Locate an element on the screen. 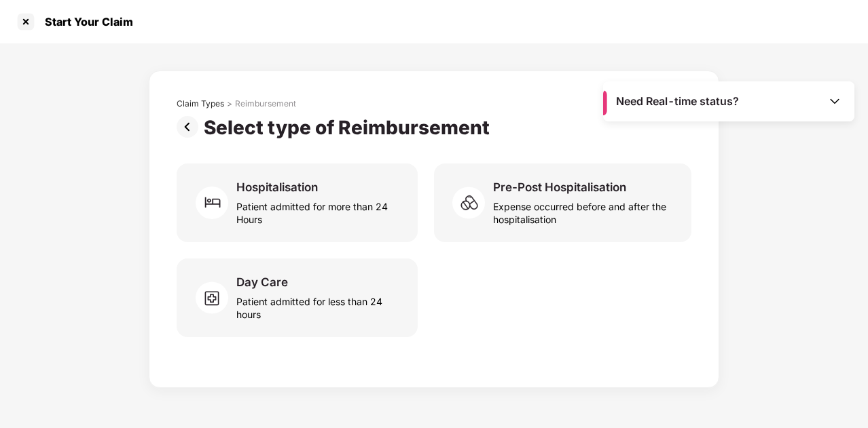 This screenshot has width=868, height=428. div: Start Your Claim is located at coordinates (85, 22).